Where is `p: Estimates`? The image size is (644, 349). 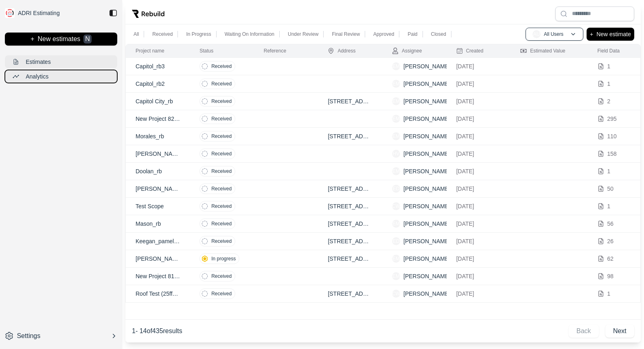 p: Estimates is located at coordinates (38, 62).